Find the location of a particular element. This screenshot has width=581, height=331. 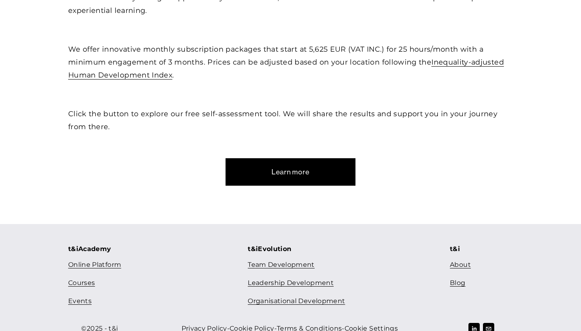

p: We offer innovative monthly subscription packages that start at 5,625 EUR (VAT INC.) for 25 hours... is located at coordinates (290, 62).